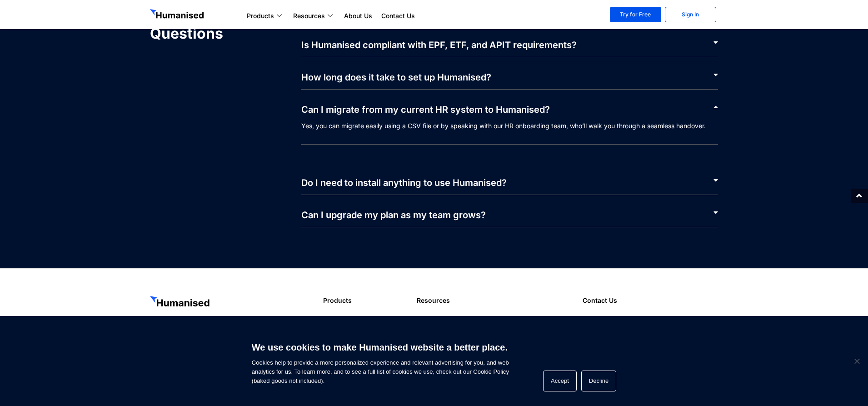  What do you see at coordinates (690, 14) in the screenshot?
I see `a: Sign In` at bounding box center [690, 14].